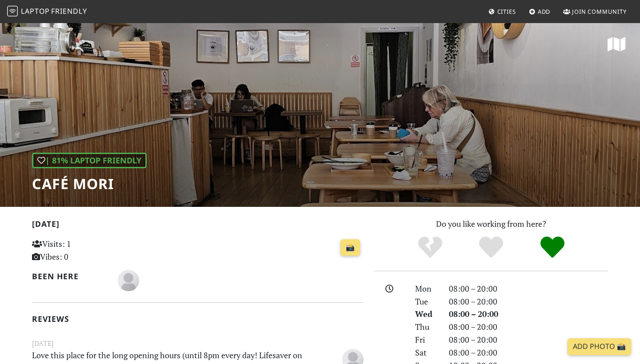 The height and width of the screenshot is (364, 640). Describe the element at coordinates (426, 314) in the screenshot. I see `div: Wed` at that location.